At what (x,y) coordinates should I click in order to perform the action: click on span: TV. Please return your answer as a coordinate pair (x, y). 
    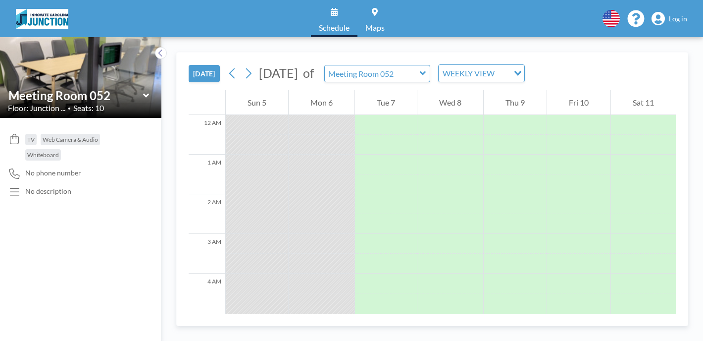
    Looking at the image, I should click on (31, 139).